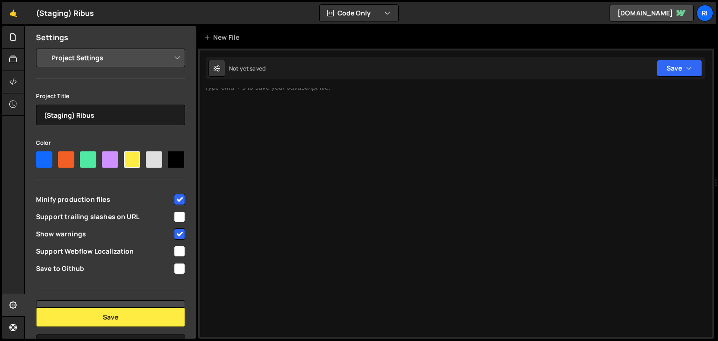 This screenshot has height=341, width=718. Describe the element at coordinates (247, 68) in the screenshot. I see `div: Not yet saved` at that location.